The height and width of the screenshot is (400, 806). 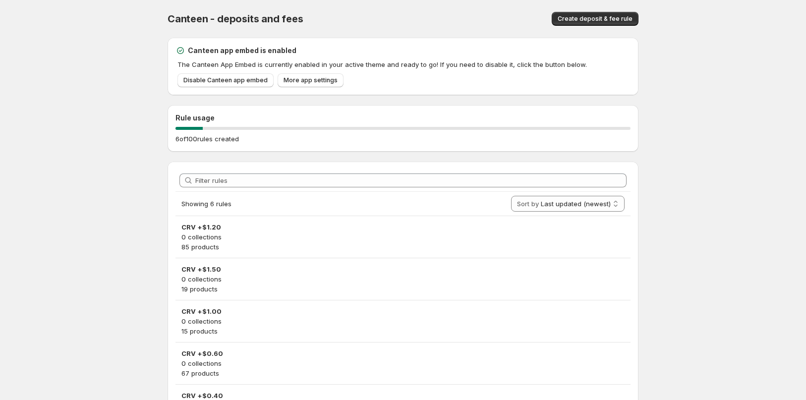 What do you see at coordinates (226, 80) in the screenshot?
I see `a: Disable Canteen app embed` at bounding box center [226, 80].